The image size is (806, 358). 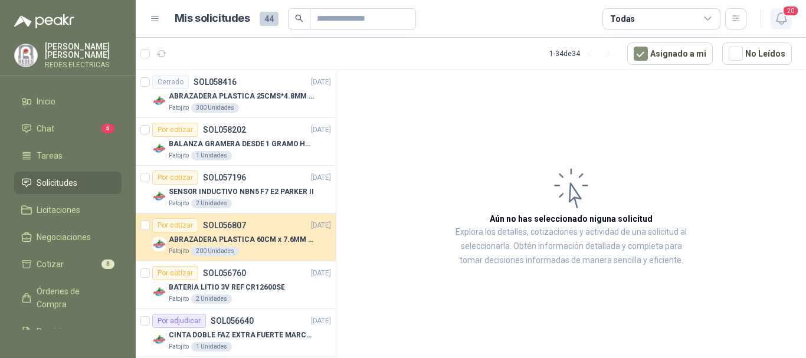 What do you see at coordinates (171, 82) in the screenshot?
I see `div: Cerrado` at bounding box center [171, 82].